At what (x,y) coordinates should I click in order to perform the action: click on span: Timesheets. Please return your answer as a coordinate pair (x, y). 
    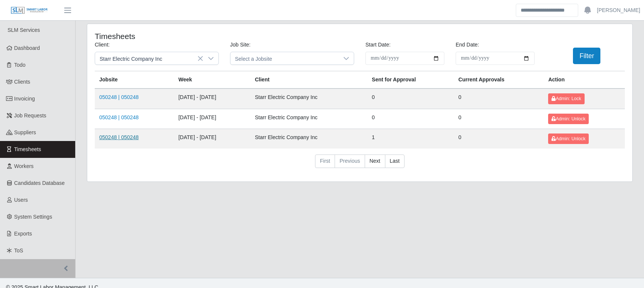
    Looking at the image, I should click on (28, 150).